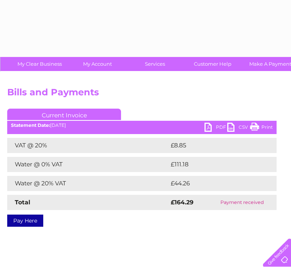 Image resolution: width=291 pixels, height=267 pixels. Describe the element at coordinates (88, 165) in the screenshot. I see `td: Water @ 0% VAT` at that location.